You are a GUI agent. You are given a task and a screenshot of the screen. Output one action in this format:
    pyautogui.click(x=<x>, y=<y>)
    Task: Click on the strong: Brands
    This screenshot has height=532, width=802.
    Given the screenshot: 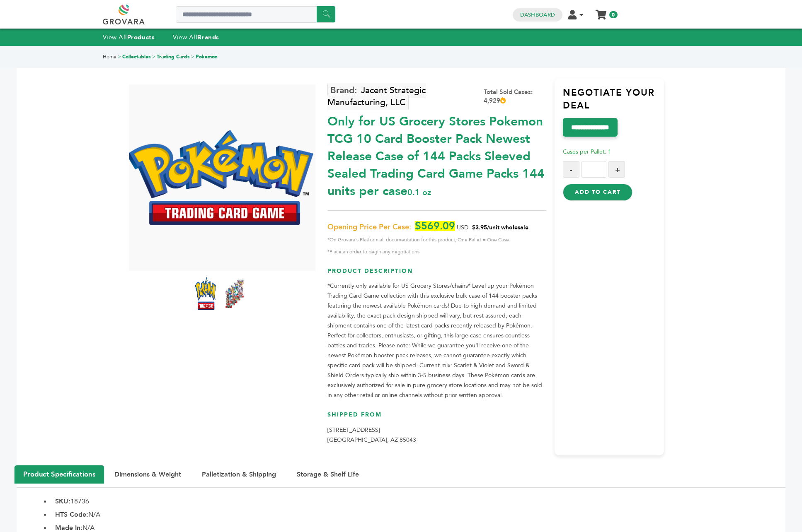 What is the action you would take?
    pyautogui.click(x=208, y=37)
    